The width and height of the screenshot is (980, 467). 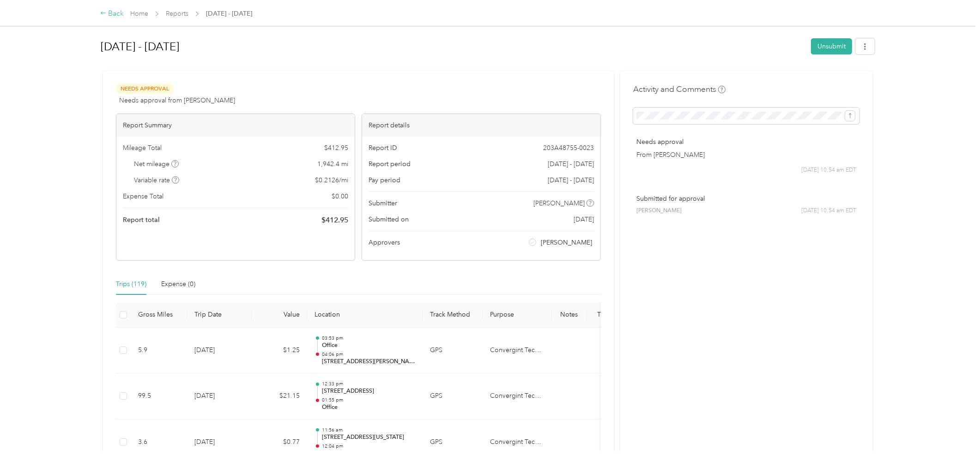 I want to click on span: $ 0.00, so click(x=339, y=196).